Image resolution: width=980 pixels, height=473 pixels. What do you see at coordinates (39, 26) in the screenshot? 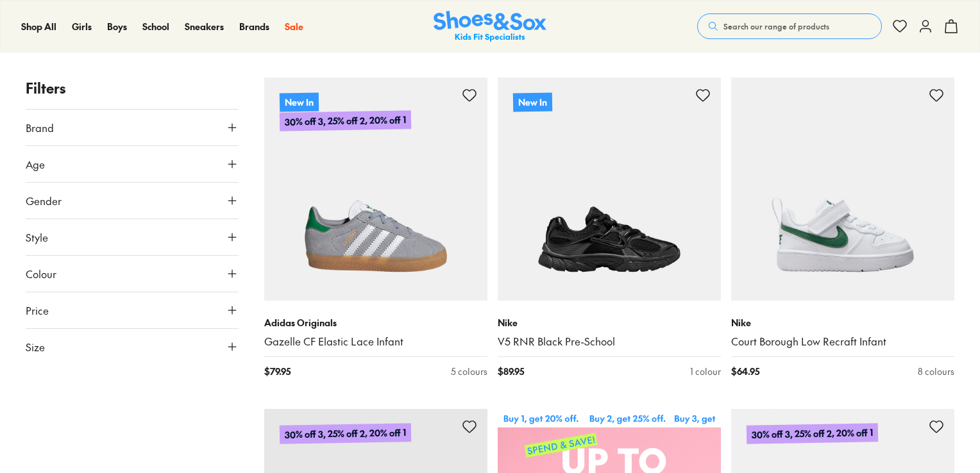
I see `span: Shop All` at bounding box center [39, 26].